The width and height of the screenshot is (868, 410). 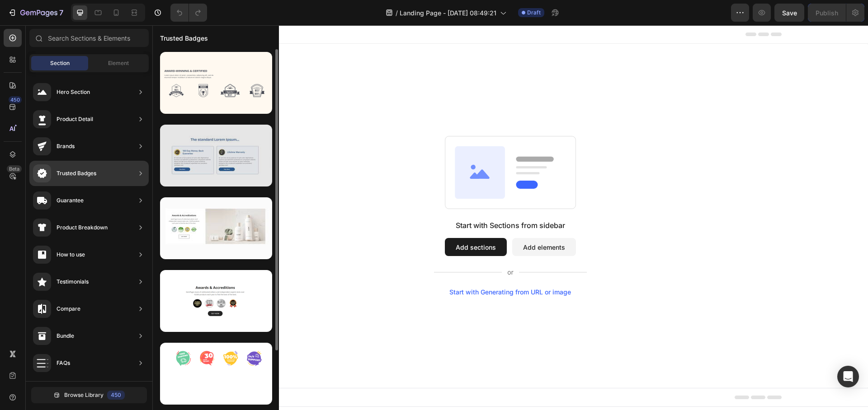 I want to click on span: Section, so click(x=60, y=63).